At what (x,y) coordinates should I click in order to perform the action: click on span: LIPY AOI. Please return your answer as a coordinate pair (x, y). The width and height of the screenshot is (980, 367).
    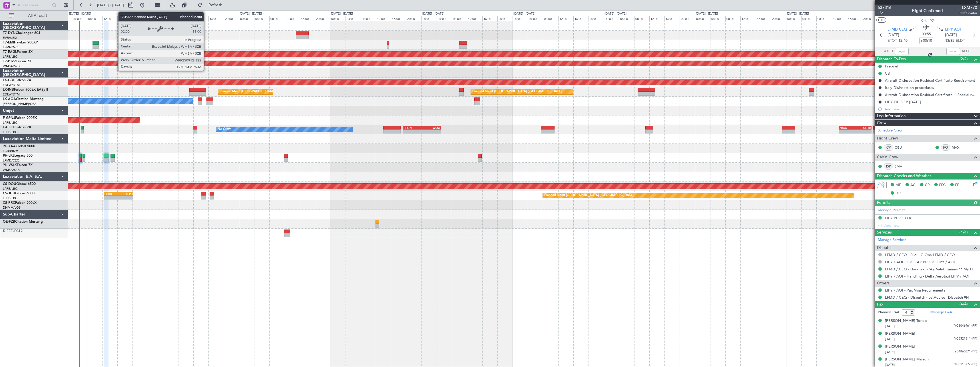
    Looking at the image, I should click on (953, 30).